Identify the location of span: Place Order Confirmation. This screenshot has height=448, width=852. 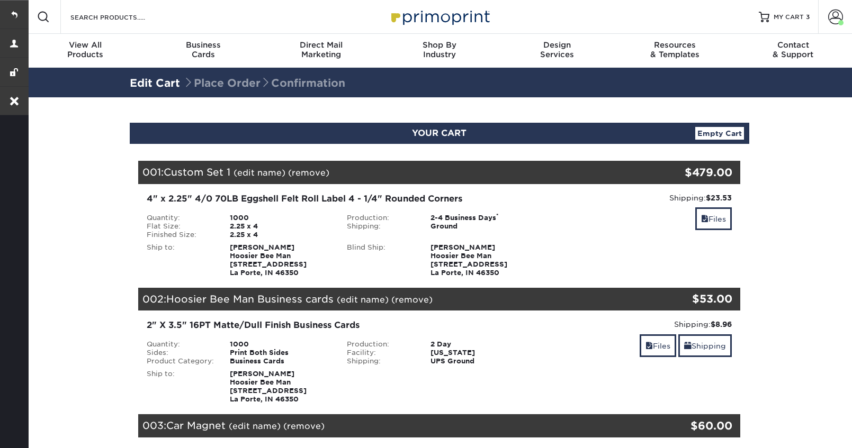
(264, 83).